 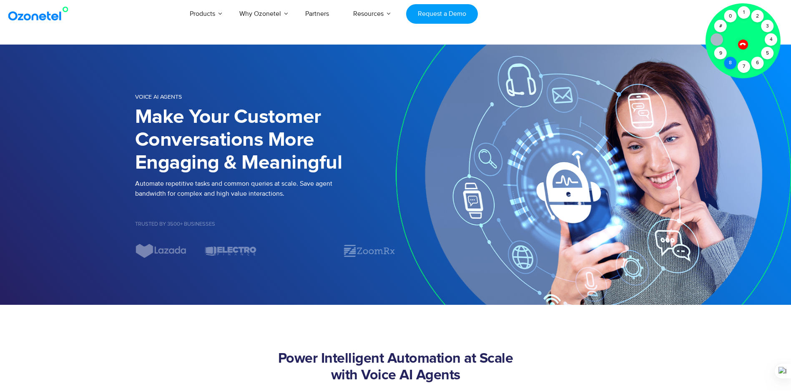 What do you see at coordinates (161, 251) in the screenshot?
I see `div: 6 / 7` at bounding box center [161, 251].